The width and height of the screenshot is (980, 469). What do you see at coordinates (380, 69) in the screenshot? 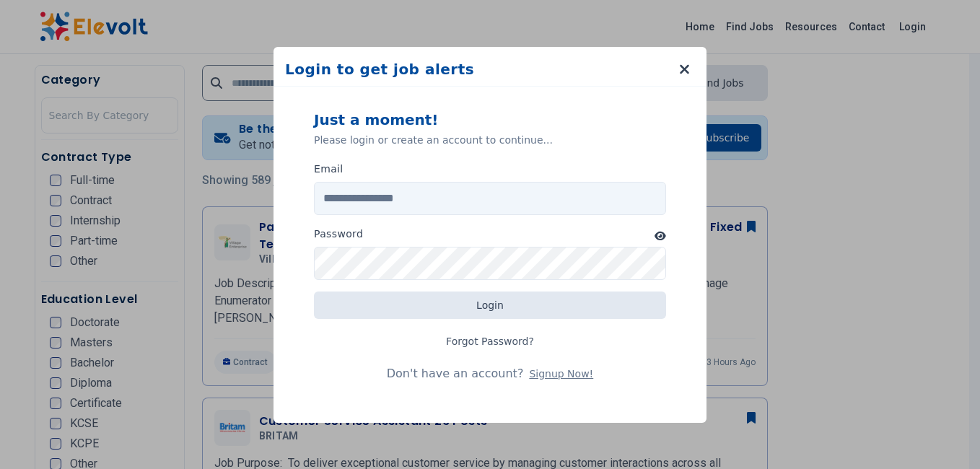
I see `h2: Login to get job alerts` at bounding box center [380, 69].